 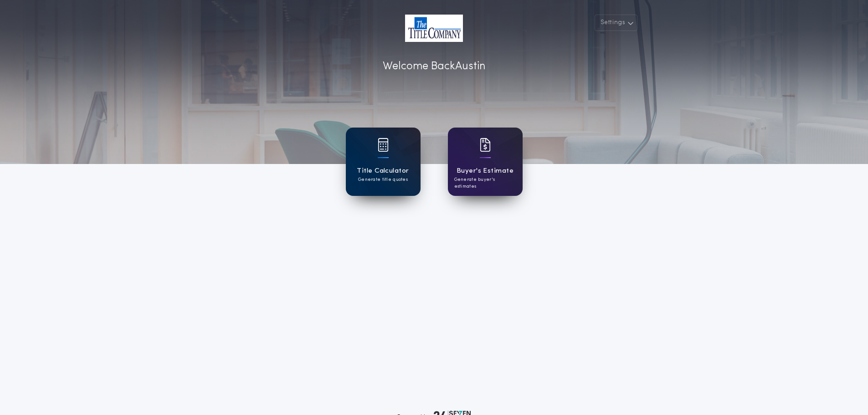 What do you see at coordinates (383, 162) in the screenshot?
I see `a: card iconTitle CalculatorGenerate title quotes` at bounding box center [383, 162].